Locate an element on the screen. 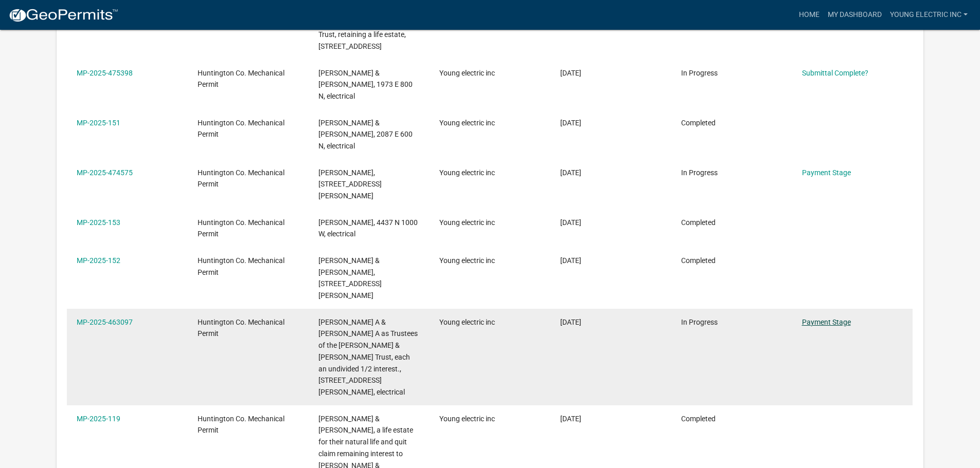  a: MP-2025-153 is located at coordinates (98, 222).